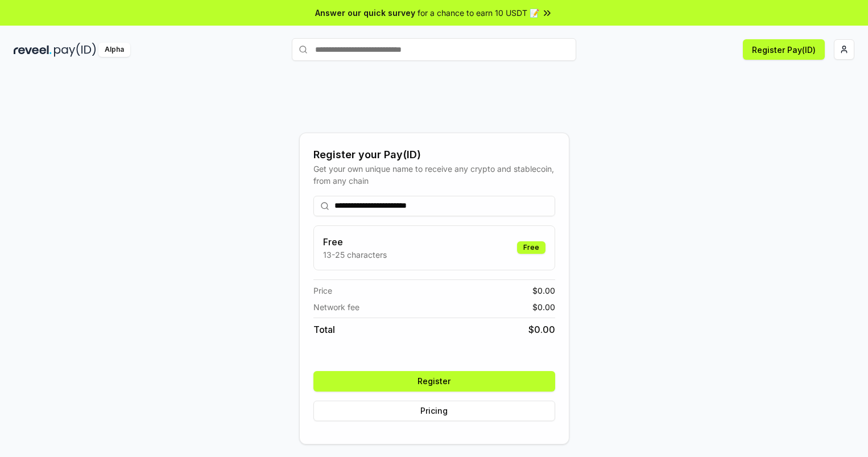 Image resolution: width=868 pixels, height=457 pixels. What do you see at coordinates (434, 382) in the screenshot?
I see `button: Register` at bounding box center [434, 382].